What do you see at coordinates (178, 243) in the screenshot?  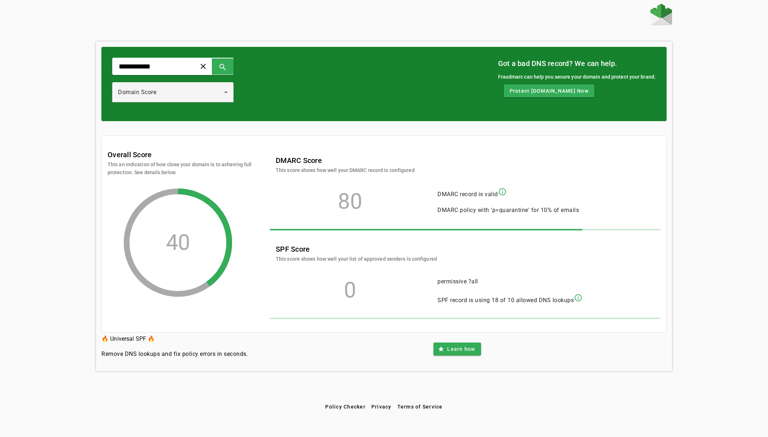 I see `div: 40` at bounding box center [178, 243].